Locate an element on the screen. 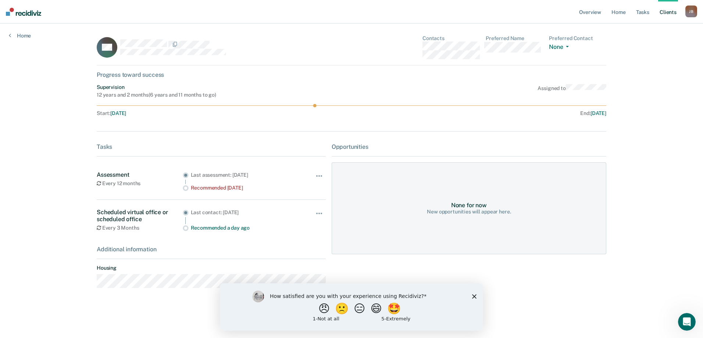 Image resolution: width=703 pixels, height=338 pixels. div: Tasks is located at coordinates (211, 147).